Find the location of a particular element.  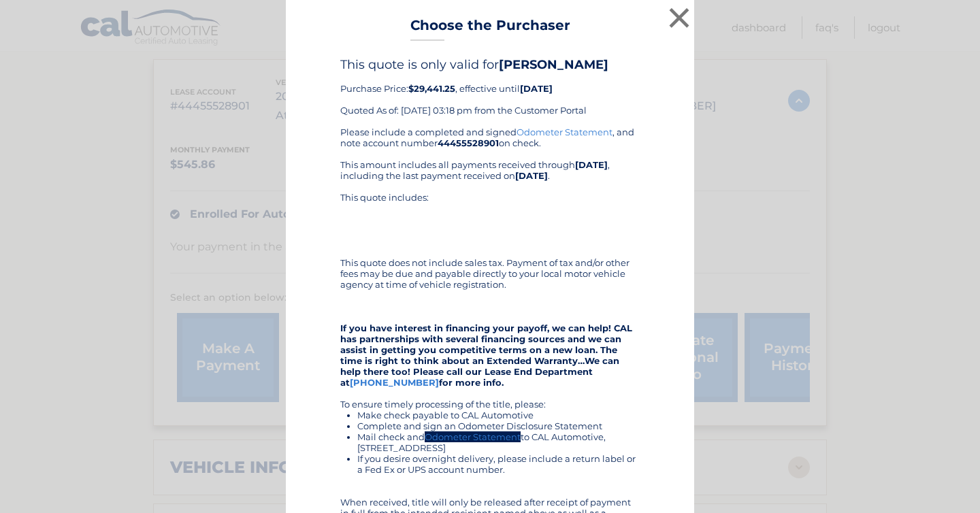

b: $29,441.25 is located at coordinates (431, 89).